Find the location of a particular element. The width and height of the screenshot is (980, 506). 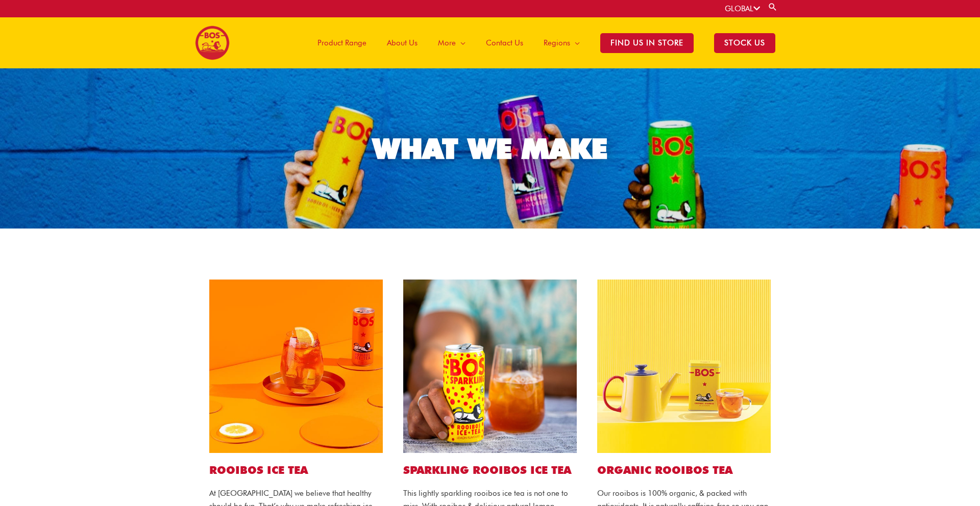

h2: SPARKLING ROOIBOS ICE TEA is located at coordinates (490, 470).